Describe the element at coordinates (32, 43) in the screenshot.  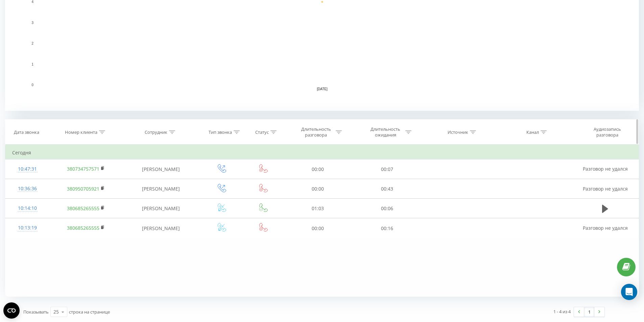
I see `text: 2` at that location.